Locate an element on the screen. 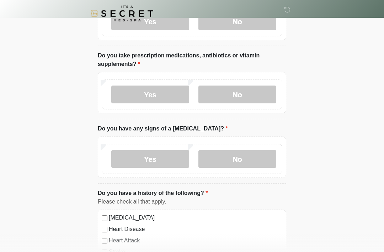 The height and width of the screenshot is (252, 384). input: Heart Attack is located at coordinates (105, 241).